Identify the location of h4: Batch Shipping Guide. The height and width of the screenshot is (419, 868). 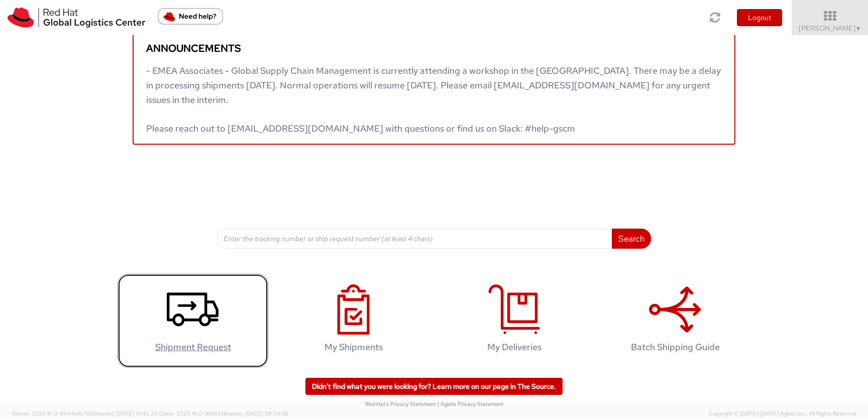
(675, 347).